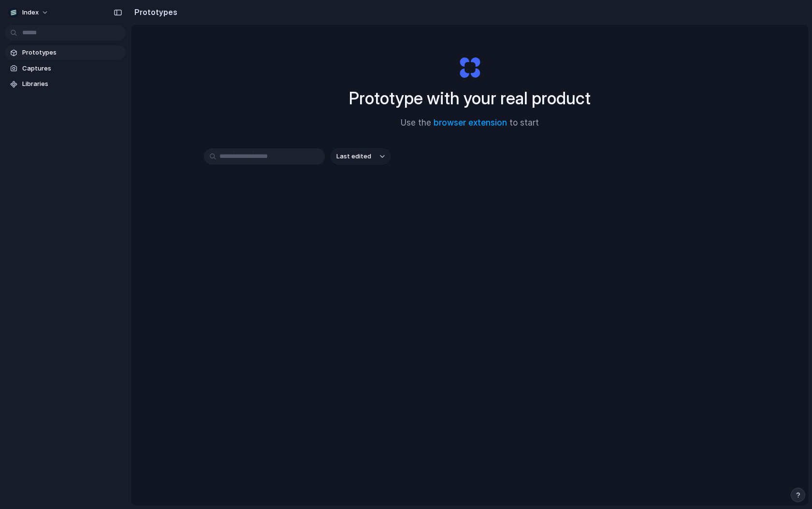 Image resolution: width=812 pixels, height=509 pixels. What do you see at coordinates (65, 68) in the screenshot?
I see `a: Captures` at bounding box center [65, 68].